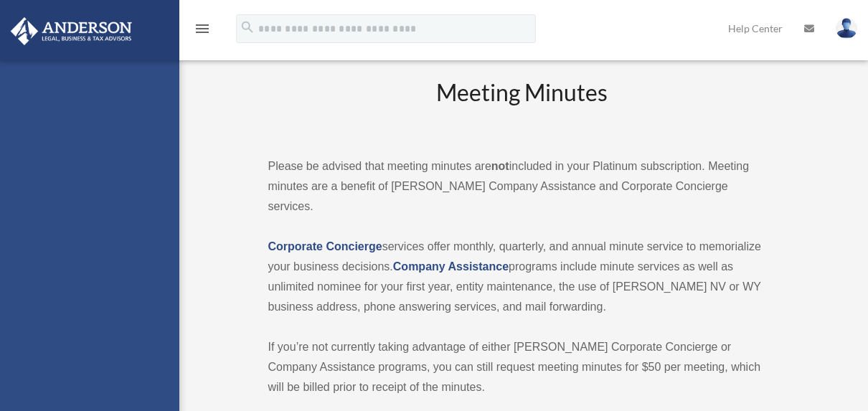  Describe the element at coordinates (247, 27) in the screenshot. I see `i: search` at that location.